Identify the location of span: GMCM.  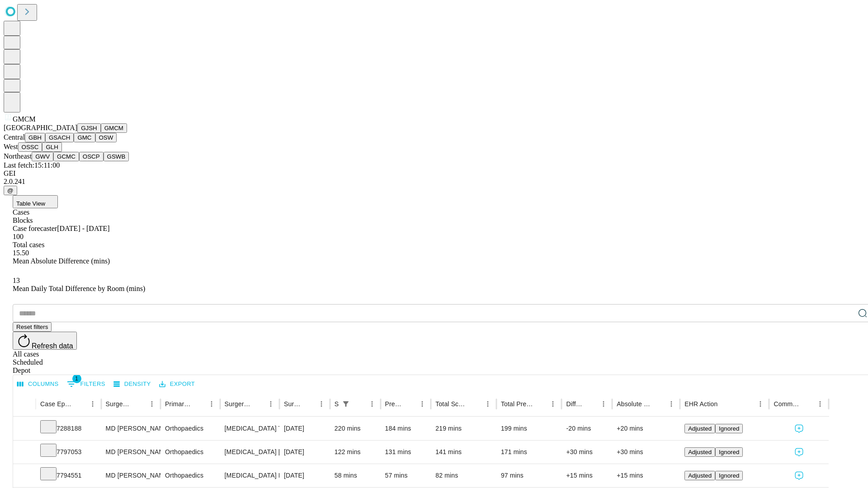
(24, 119).